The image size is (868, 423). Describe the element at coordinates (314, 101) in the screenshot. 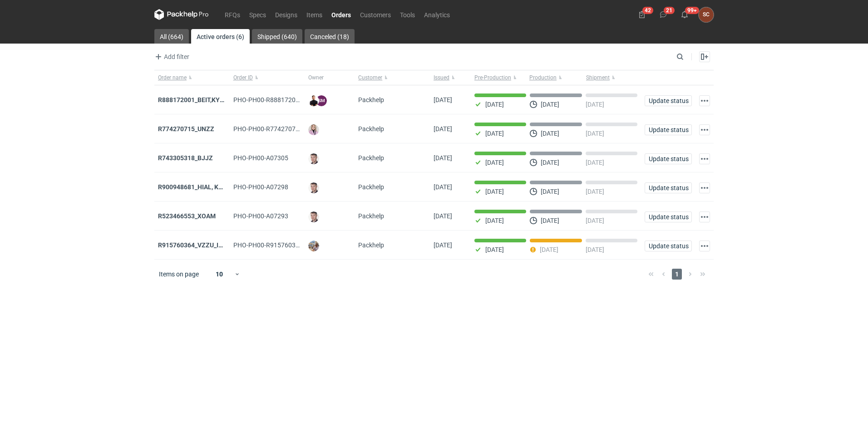

I see `img: Tomasz Kubiak` at that location.